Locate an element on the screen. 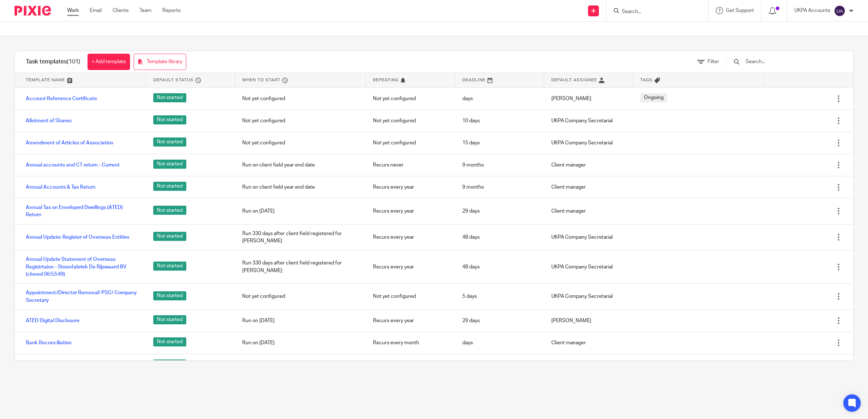  a: Account Reference Certificate is located at coordinates (61, 99).